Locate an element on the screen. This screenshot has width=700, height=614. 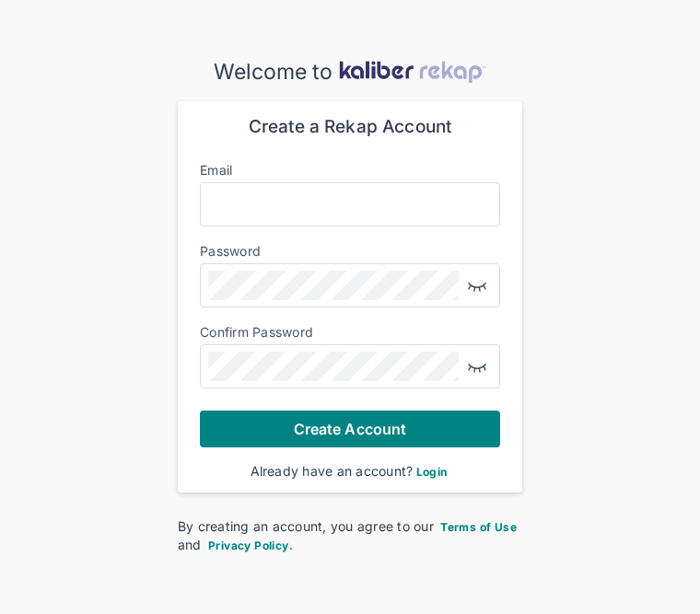
span: Login is located at coordinates (432, 471).